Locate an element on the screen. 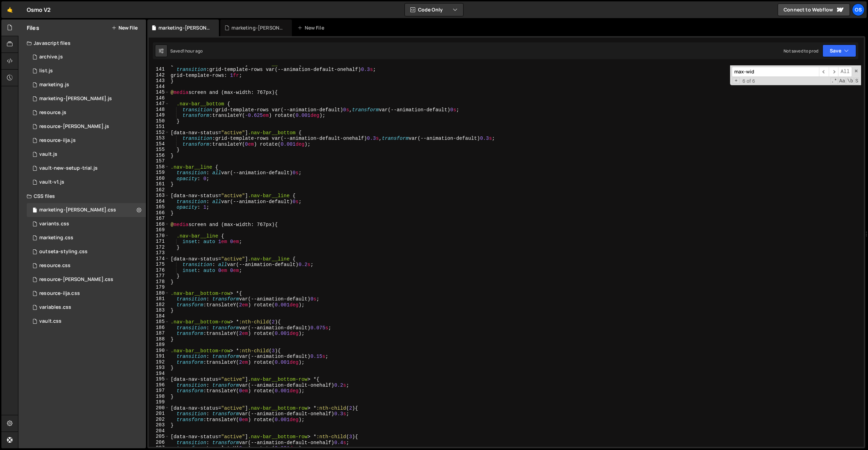 Image resolution: width=868 pixels, height=450 pixels. div: 16596/46284.css is located at coordinates (87, 210).